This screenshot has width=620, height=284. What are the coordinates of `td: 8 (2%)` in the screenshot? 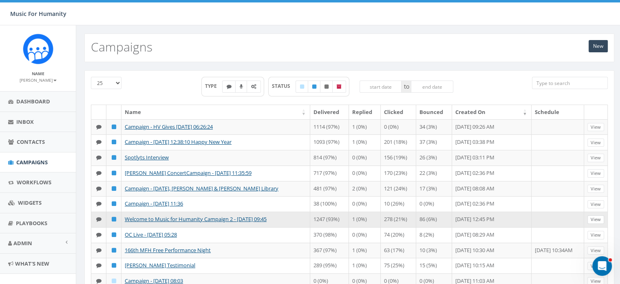 It's located at (434, 235).